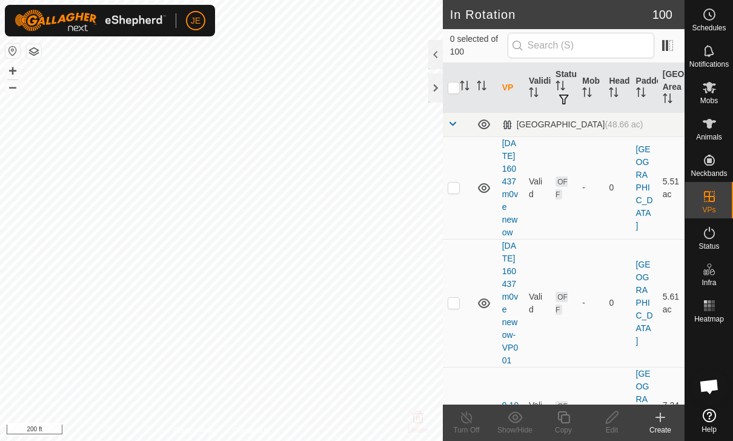 The height and width of the screenshot is (441, 733). Describe the element at coordinates (709, 319) in the screenshot. I see `span: Heatmap` at that location.